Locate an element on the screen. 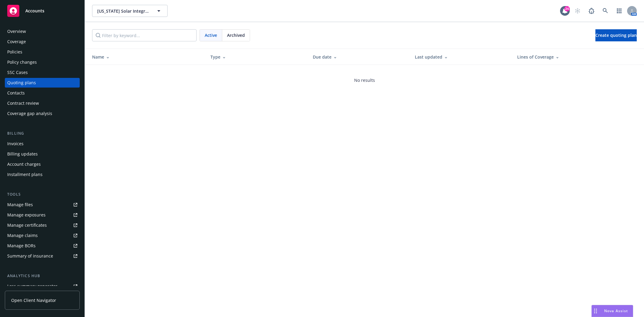 This screenshot has height=317, width=644. div: Manage exposures is located at coordinates (26, 215).